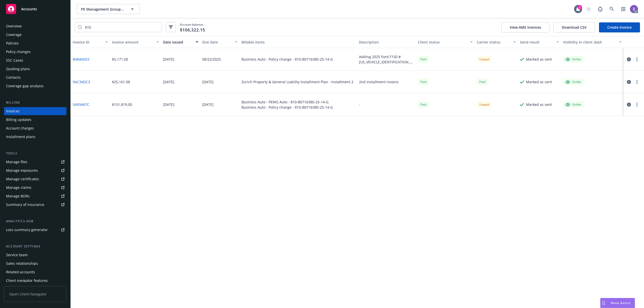 This screenshot has width=644, height=308. I want to click on div: Account settings, so click(35, 246).